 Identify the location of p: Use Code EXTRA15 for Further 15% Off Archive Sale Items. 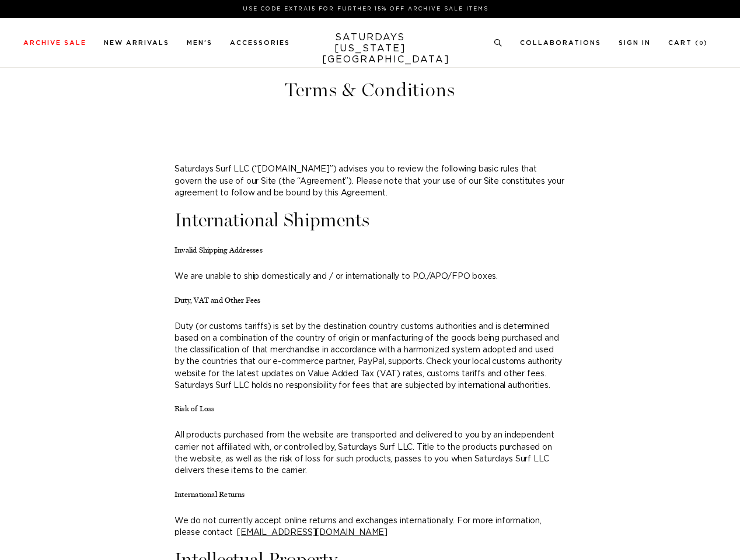
(366, 9).